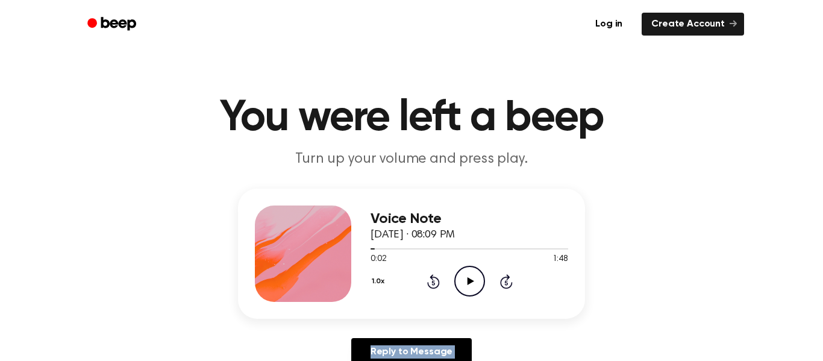  I want to click on a: Beep, so click(113, 24).